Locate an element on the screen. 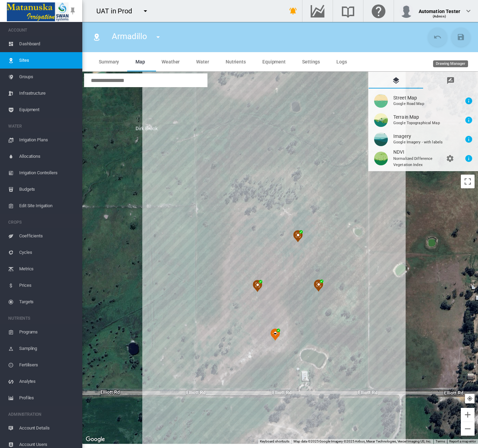 The image size is (478, 448). img: Google is located at coordinates (96, 439).